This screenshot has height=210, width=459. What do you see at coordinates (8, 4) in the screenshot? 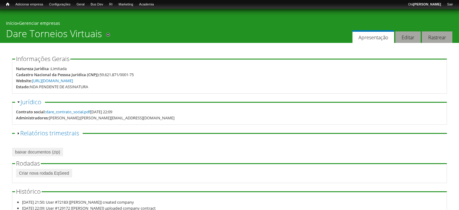
I see `span: Início` at bounding box center [8, 4].